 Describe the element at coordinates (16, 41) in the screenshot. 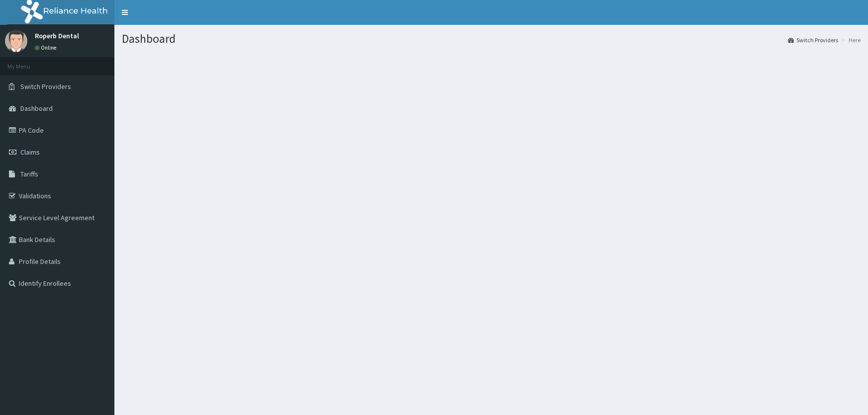

I see `img: User Image` at that location.